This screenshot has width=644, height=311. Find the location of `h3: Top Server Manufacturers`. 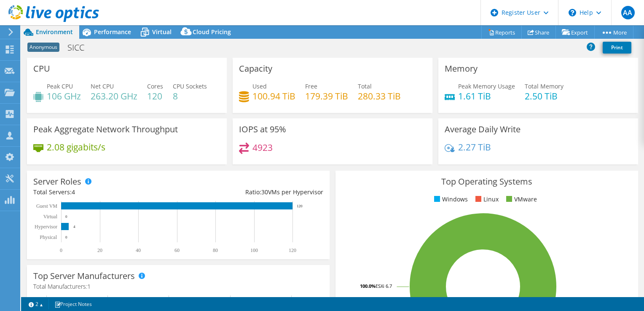

h3: Top Server Manufacturers is located at coordinates (84, 276).